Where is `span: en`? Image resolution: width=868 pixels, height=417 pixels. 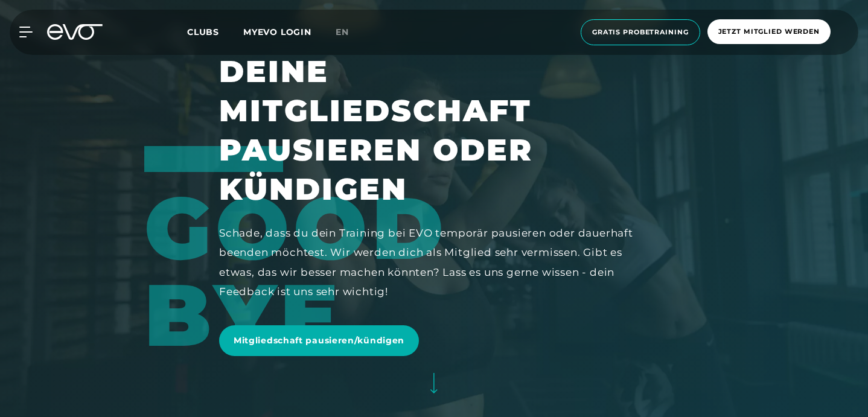
span: en is located at coordinates (342, 32).